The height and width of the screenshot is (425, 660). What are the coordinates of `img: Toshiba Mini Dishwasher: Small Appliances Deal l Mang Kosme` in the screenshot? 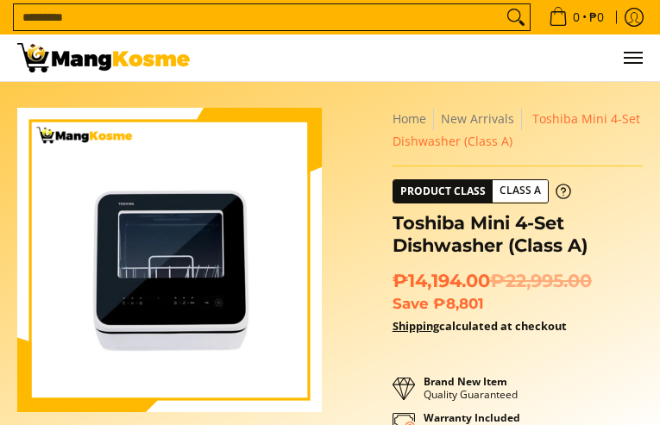 It's located at (104, 58).